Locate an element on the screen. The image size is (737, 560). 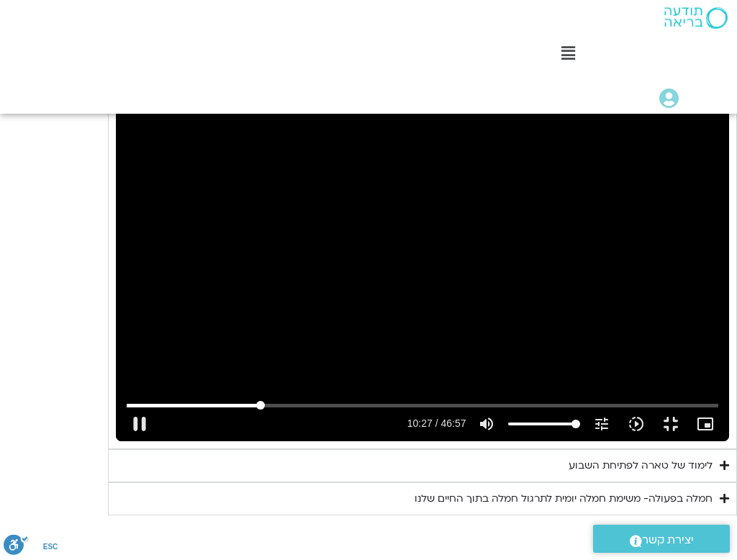
div: חמלה בפעולה- משימת חמלה יומית לתרגול חמלה בתוך החיים שלנו is located at coordinates (564, 499).